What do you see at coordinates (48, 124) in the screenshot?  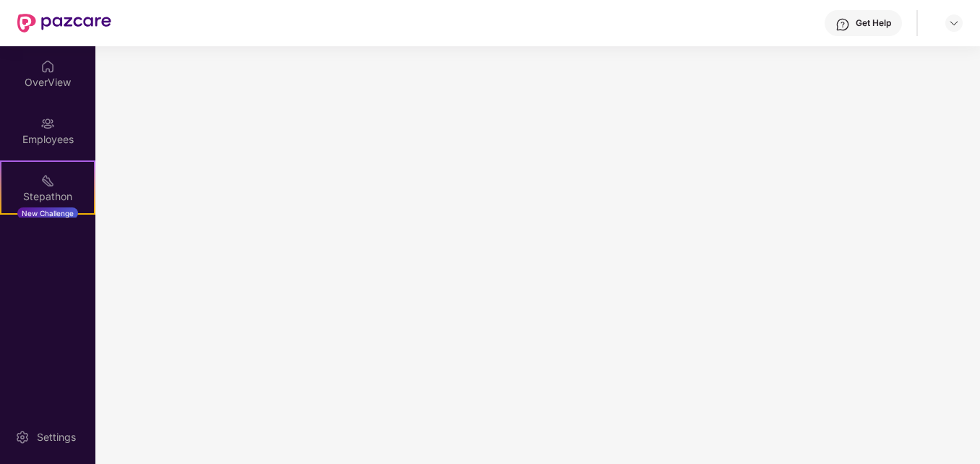 I see `img: svg+xml;base64,PHN2ZyBpZD0iRW1wbG95ZWVzIiB4bWxucz0iaHR0cDovL3d3dy53My5vcmcvMjAwMC9zdmciIHdpZHRoPS...` at bounding box center [48, 124].